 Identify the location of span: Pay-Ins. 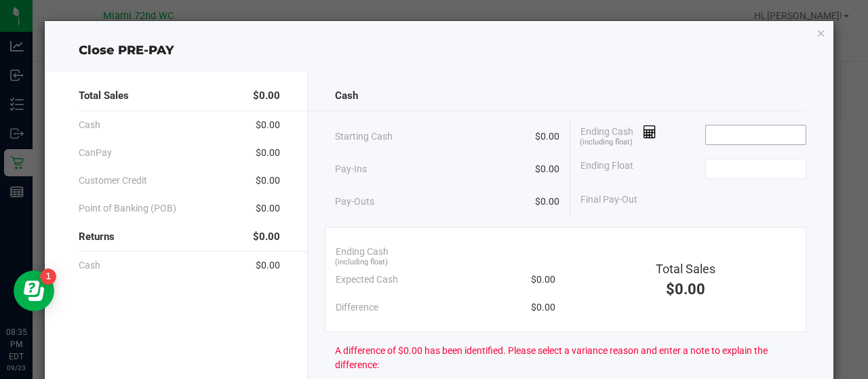
(350, 169).